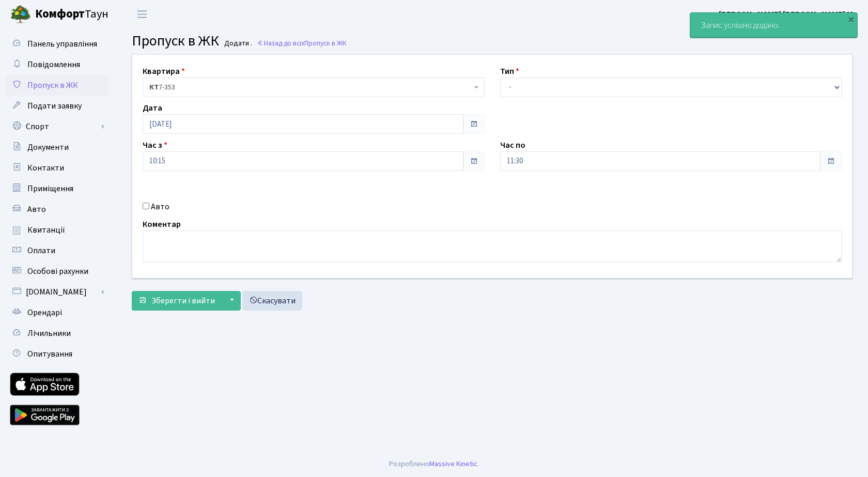 Image resolution: width=868 pixels, height=477 pixels. What do you see at coordinates (49, 354) in the screenshot?
I see `span: Опитування` at bounding box center [49, 354].